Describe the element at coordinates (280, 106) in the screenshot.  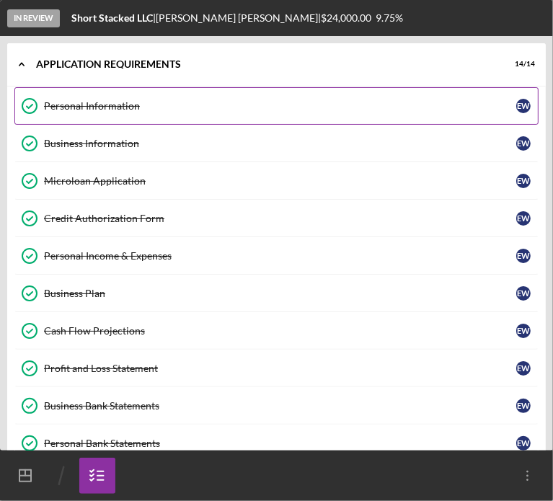
I see `div: Personal Information` at that location.